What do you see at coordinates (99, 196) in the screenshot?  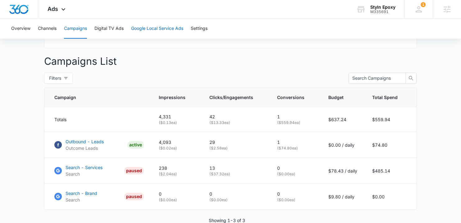 I see `a: Google AdsSearch - BrandSearchPAUSED` at bounding box center [99, 196].